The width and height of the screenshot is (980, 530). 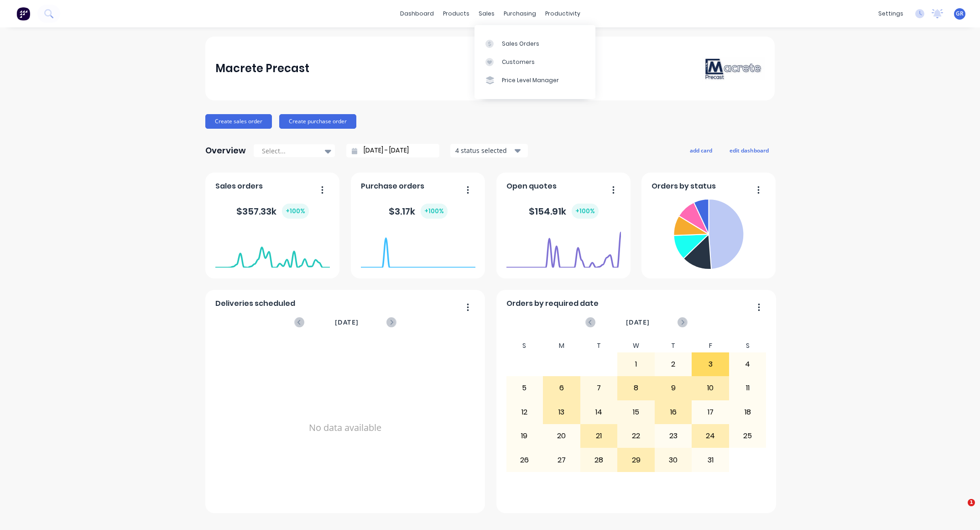 I want to click on div: 18, so click(x=748, y=412).